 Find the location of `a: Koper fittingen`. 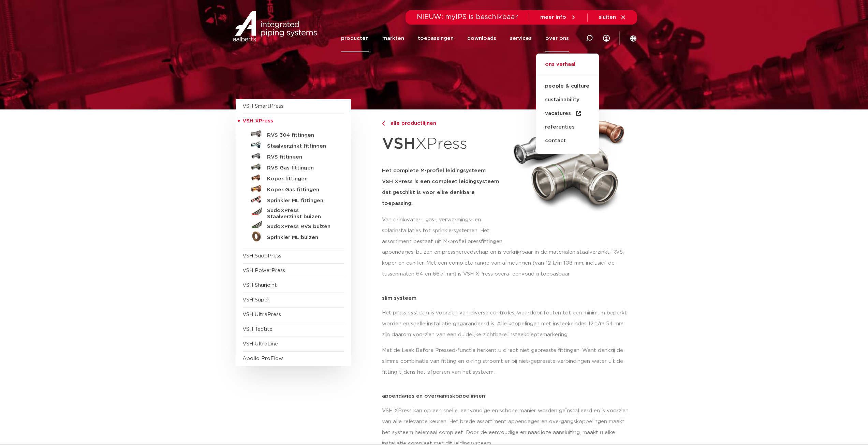

a: Koper fittingen is located at coordinates (293, 178).